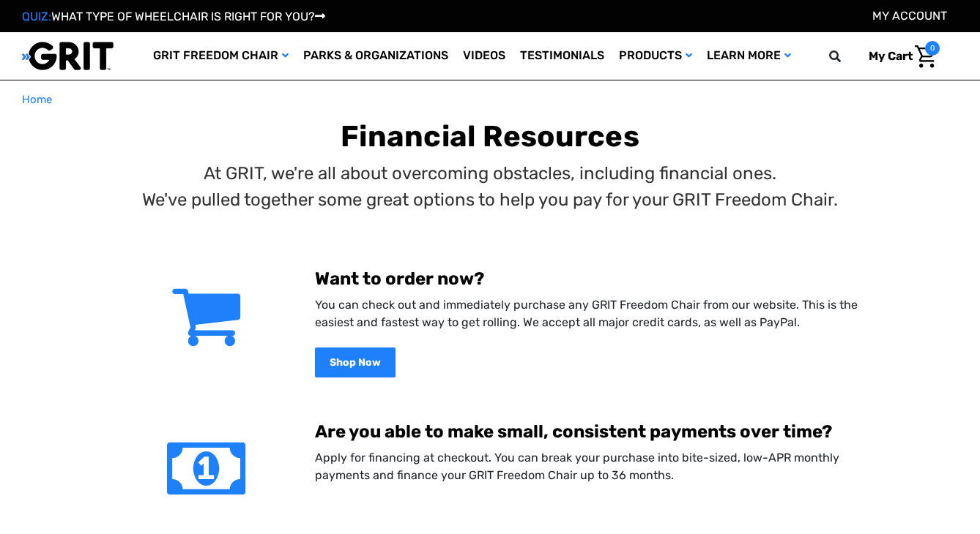  Describe the element at coordinates (173, 16) in the screenshot. I see `a: QUIZ:WHAT TYPE OF WHEELCHAIR IS RIGHT FOR YOU?` at that location.